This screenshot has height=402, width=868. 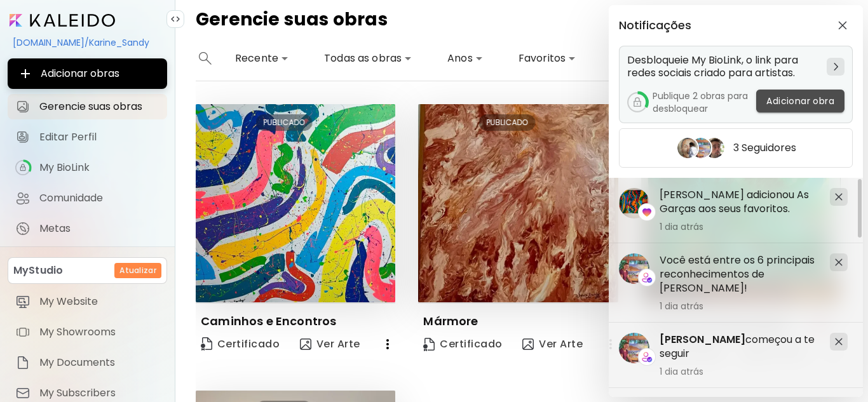 I want to click on img: closeButton, so click(x=843, y=26).